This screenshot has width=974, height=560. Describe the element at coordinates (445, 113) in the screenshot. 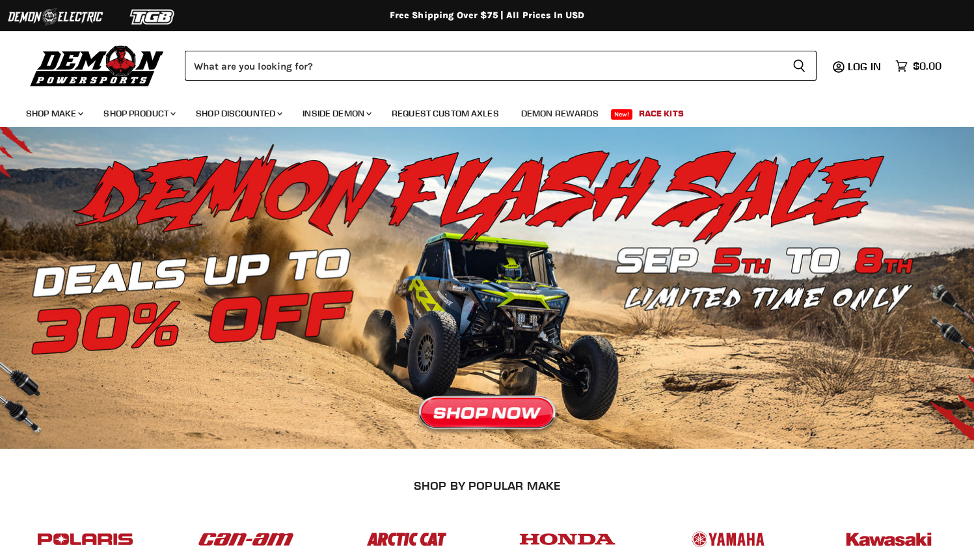

I see `a: Request Custom Axles` at that location.